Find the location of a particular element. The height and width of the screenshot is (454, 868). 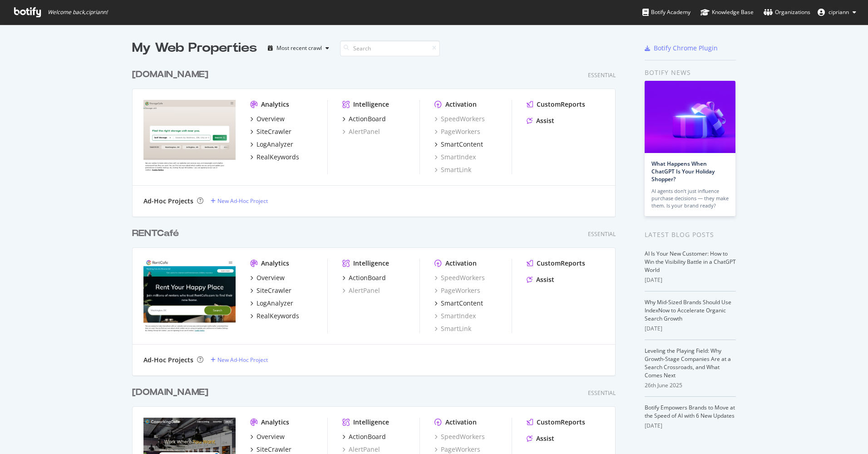

div: SmartContent is located at coordinates (462, 144).